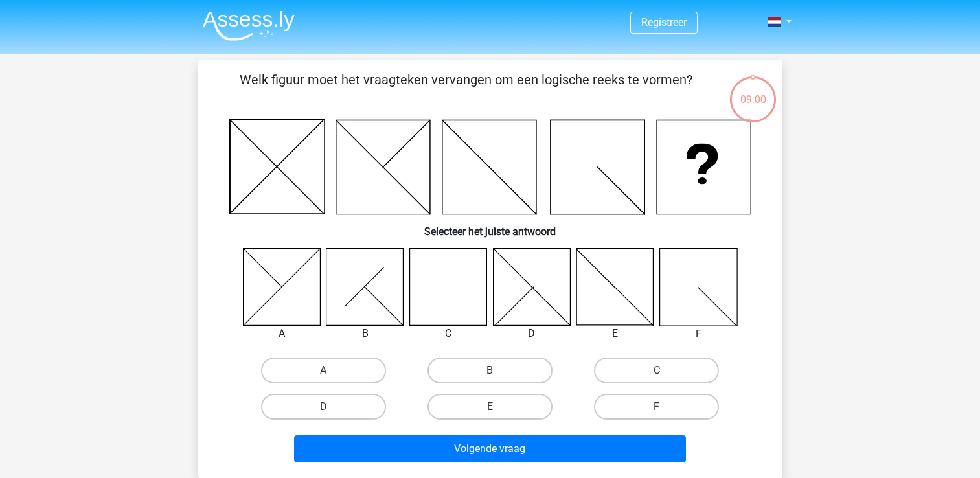  What do you see at coordinates (490, 407) in the screenshot?
I see `label: E` at bounding box center [490, 407].